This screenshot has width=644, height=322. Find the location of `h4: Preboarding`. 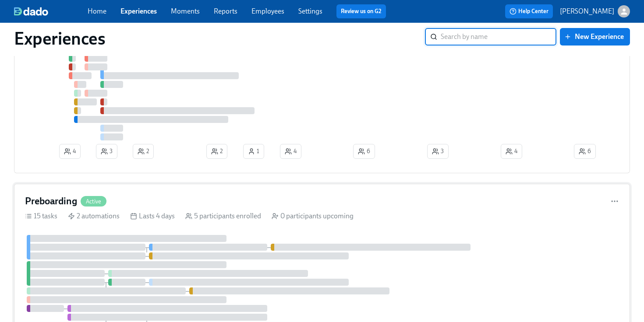

h4: Preboarding is located at coordinates (51, 201).